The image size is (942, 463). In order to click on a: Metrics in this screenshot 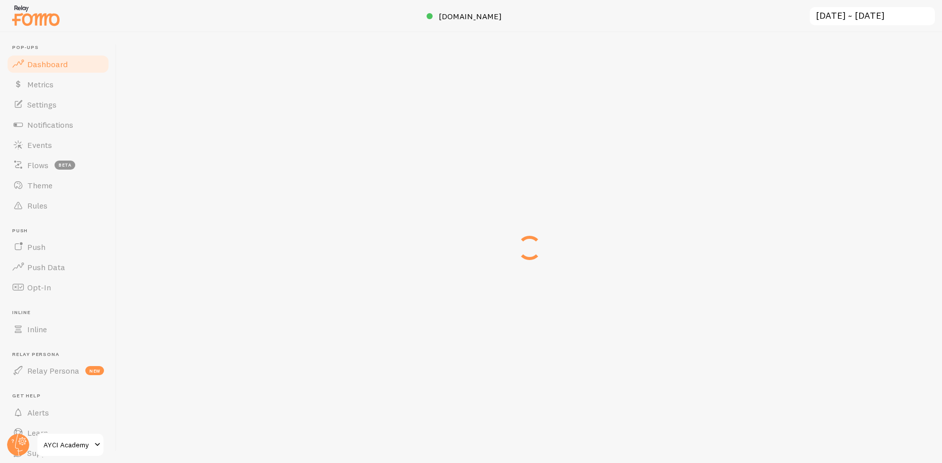, I will do `click(58, 84)`.